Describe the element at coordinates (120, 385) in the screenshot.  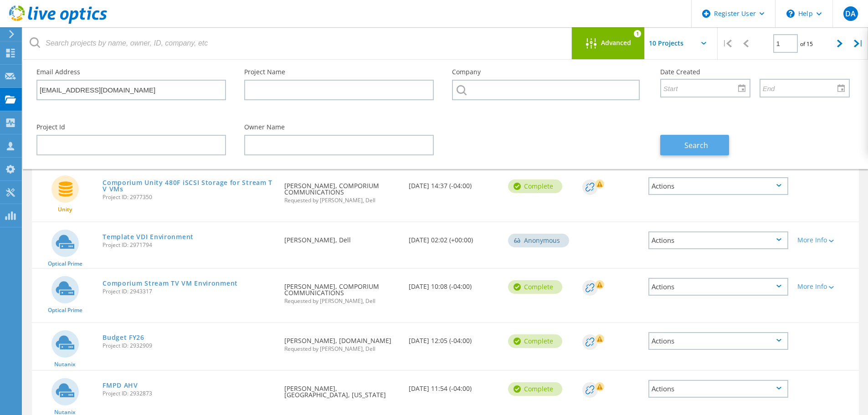
I see `a: FMPD AHV` at that location.